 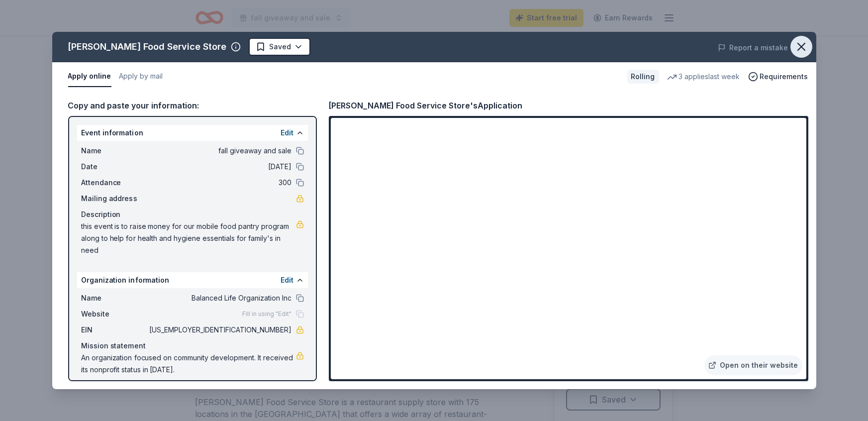 What do you see at coordinates (114, 167) in the screenshot?
I see `span: Date` at bounding box center [114, 167].